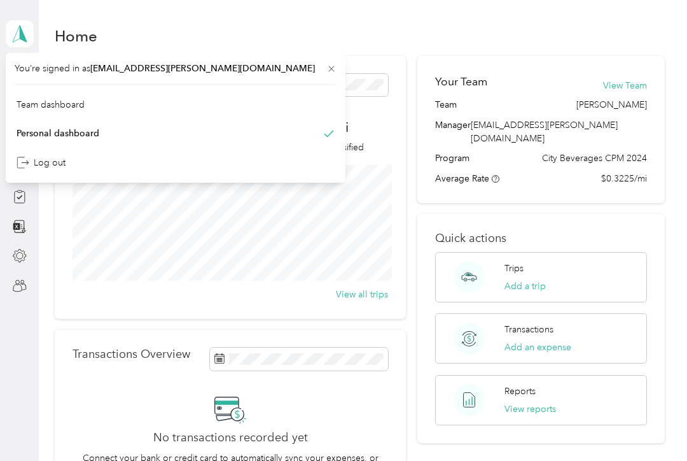 The height and width of the screenshot is (461, 687). What do you see at coordinates (76, 36) in the screenshot?
I see `h1: Home` at bounding box center [76, 36].